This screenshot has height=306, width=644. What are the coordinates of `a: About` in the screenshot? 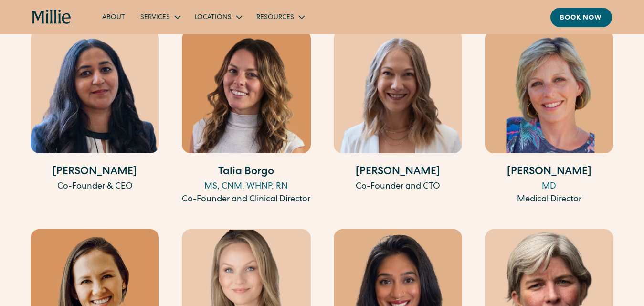 It's located at (113, 17).